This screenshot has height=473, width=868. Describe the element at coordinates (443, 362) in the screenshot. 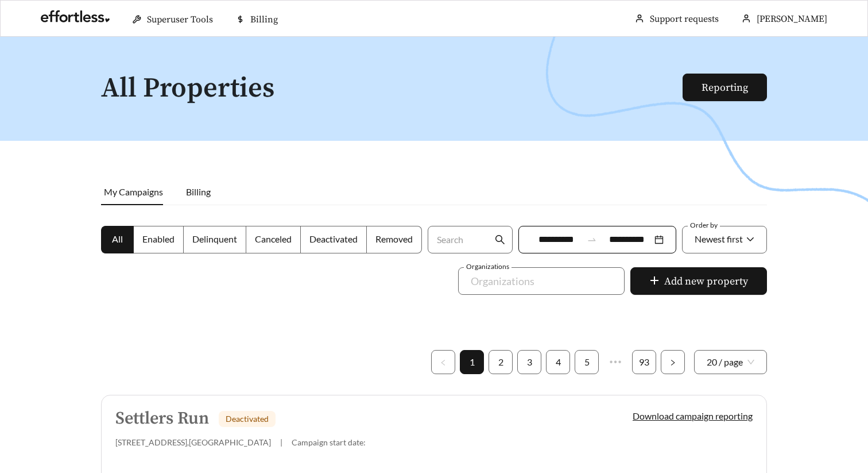

I see `span: left` at that location.